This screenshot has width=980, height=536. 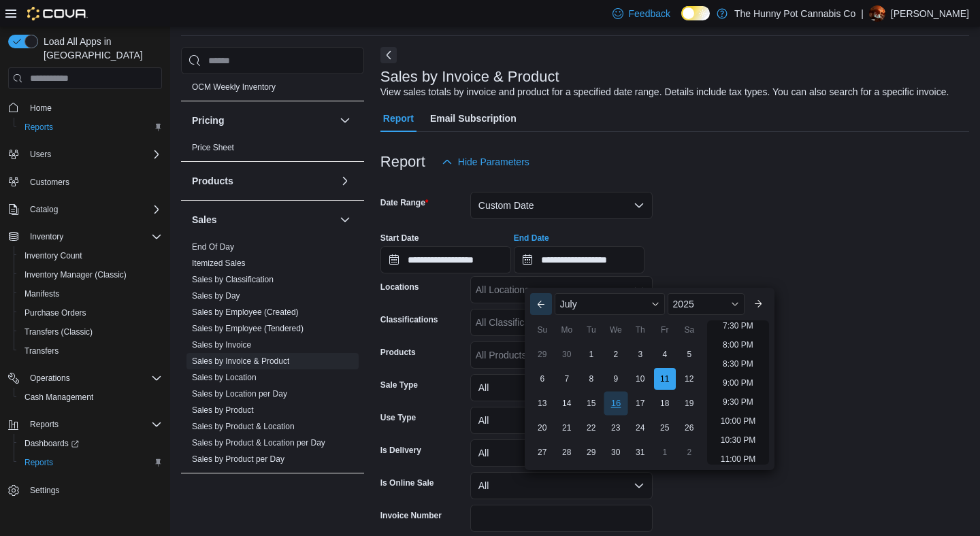 What do you see at coordinates (258, 443) in the screenshot?
I see `span: Sales by Product & Location per Day` at bounding box center [258, 443].